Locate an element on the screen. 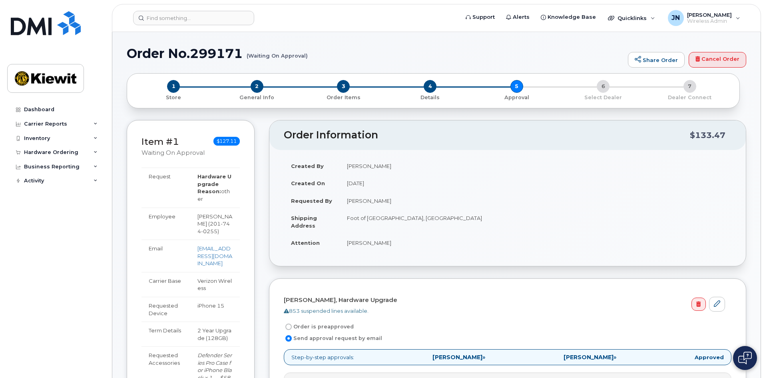  strong: Reason: is located at coordinates (209, 191).